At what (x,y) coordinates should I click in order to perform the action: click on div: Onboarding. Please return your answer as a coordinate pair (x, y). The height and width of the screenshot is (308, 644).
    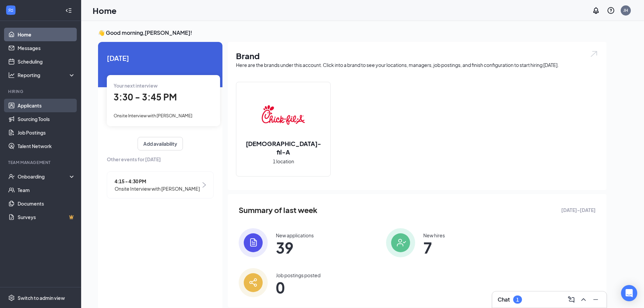
    Looking at the image, I should click on (44, 177).